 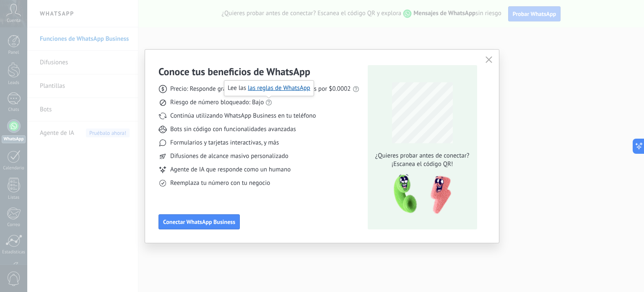 What do you see at coordinates (419, 194) in the screenshot?
I see `img: qr-pic-1x.png` at bounding box center [419, 194].